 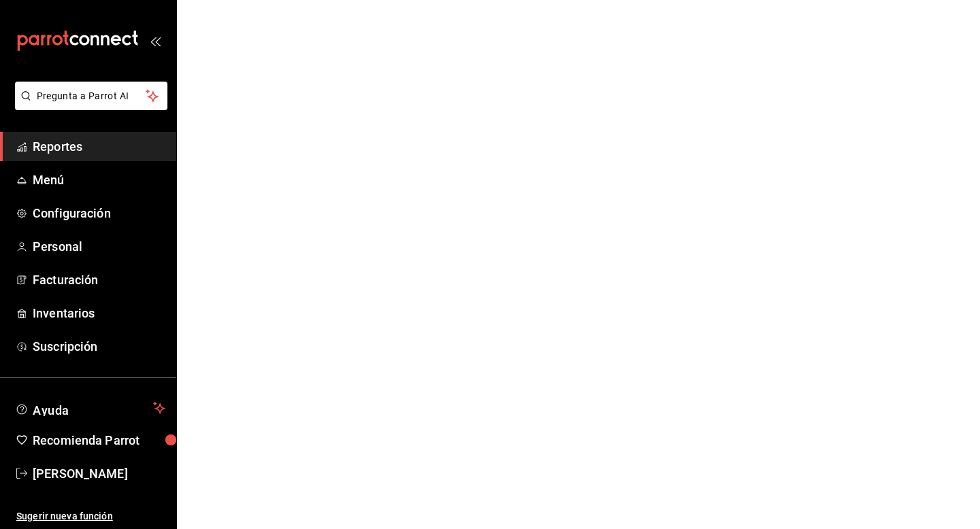 What do you see at coordinates (88, 105) in the screenshot?
I see `a: Pregunta a Parrot AI` at bounding box center [88, 105].